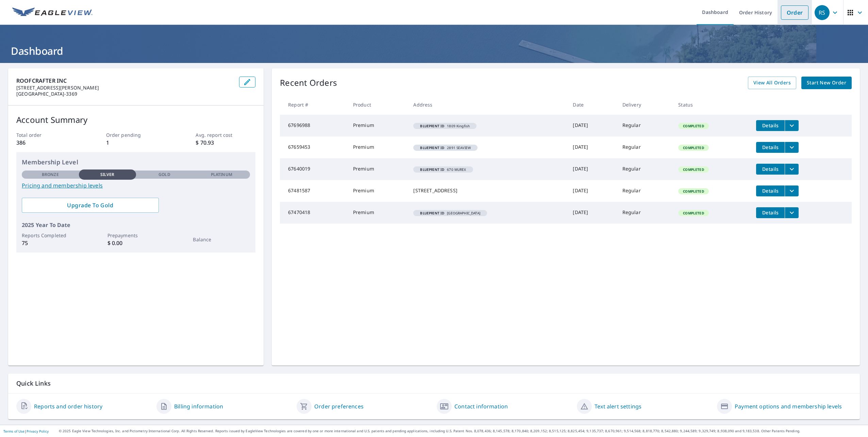 This screenshot has height=437, width=868. Describe the element at coordinates (770, 191) in the screenshot. I see `button: detailsBtn-67481587` at that location.